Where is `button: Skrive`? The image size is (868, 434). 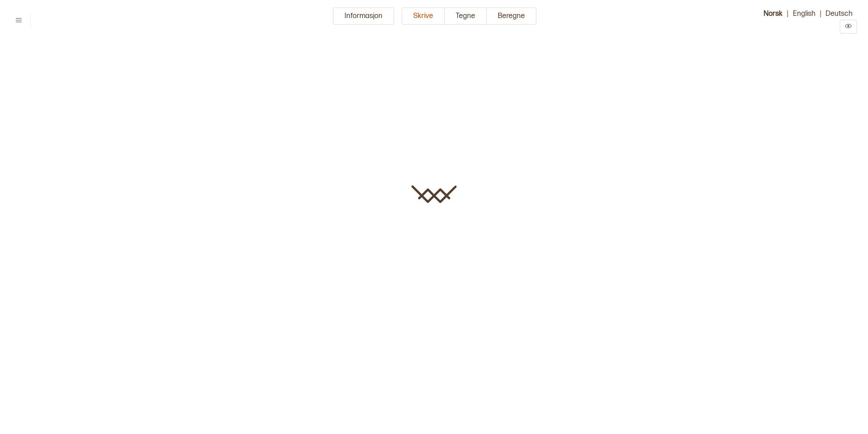 button: Skrive is located at coordinates (423, 15).